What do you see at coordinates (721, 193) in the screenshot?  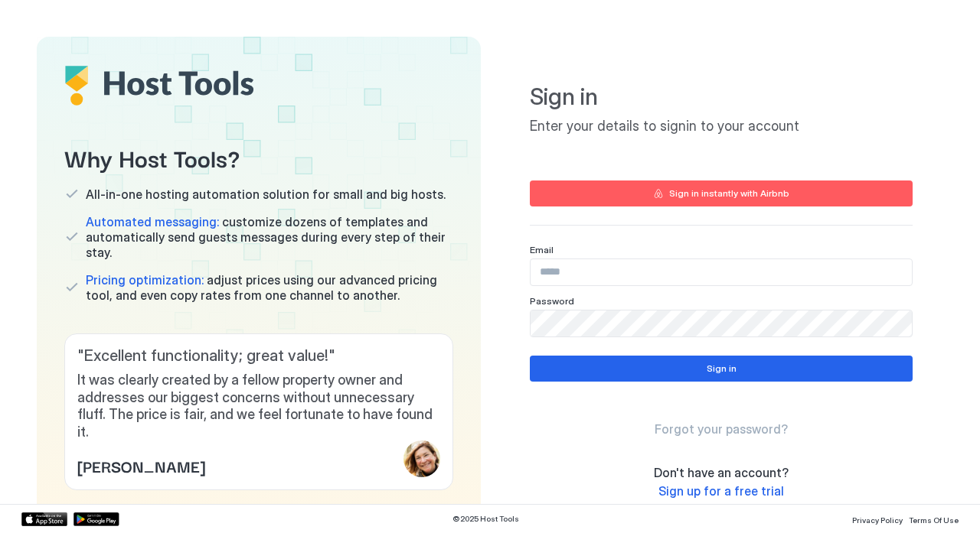 I see `button: Sign in instantly with Airbnb` at bounding box center [721, 193].